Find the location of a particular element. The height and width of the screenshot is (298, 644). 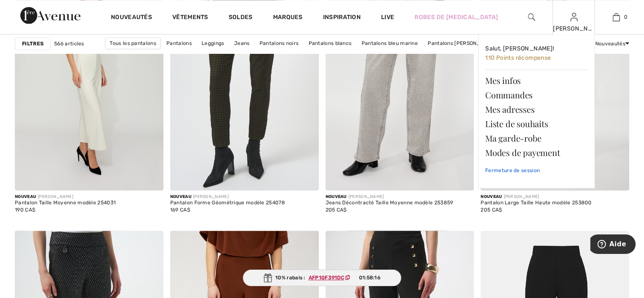

span: Inspiration is located at coordinates (342, 18).